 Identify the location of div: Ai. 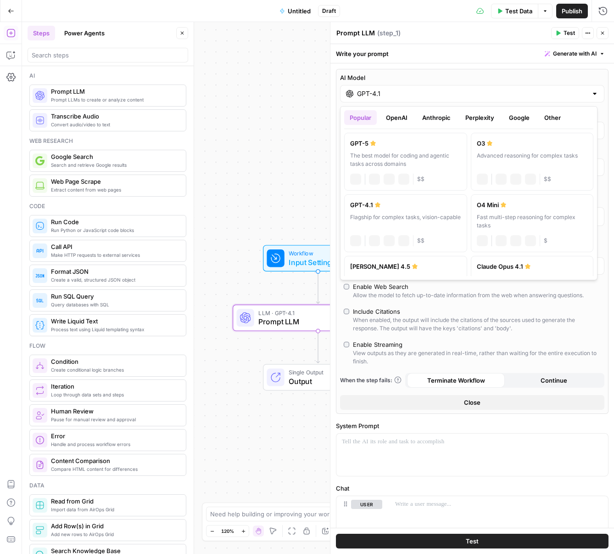
(108, 76).